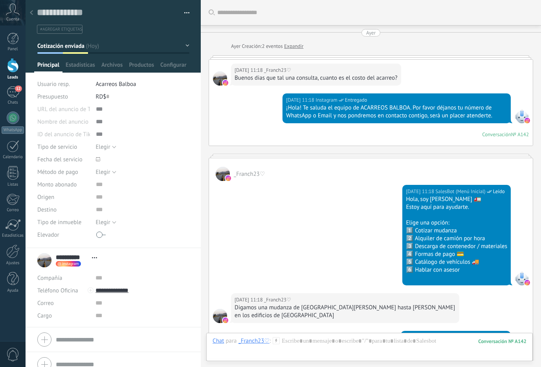 Image resolution: width=541 pixels, height=367 pixels. Describe the element at coordinates (231, 341) in the screenshot. I see `span: para` at that location.